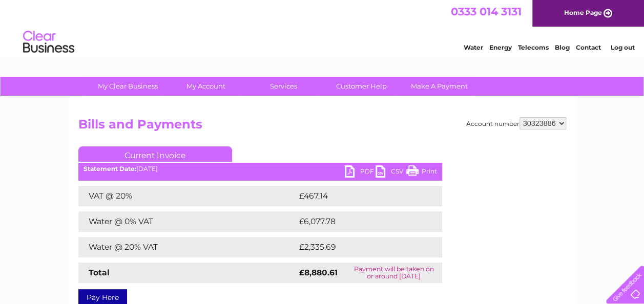 This screenshot has width=644, height=304. What do you see at coordinates (284, 86) in the screenshot?
I see `a: Services` at bounding box center [284, 86].